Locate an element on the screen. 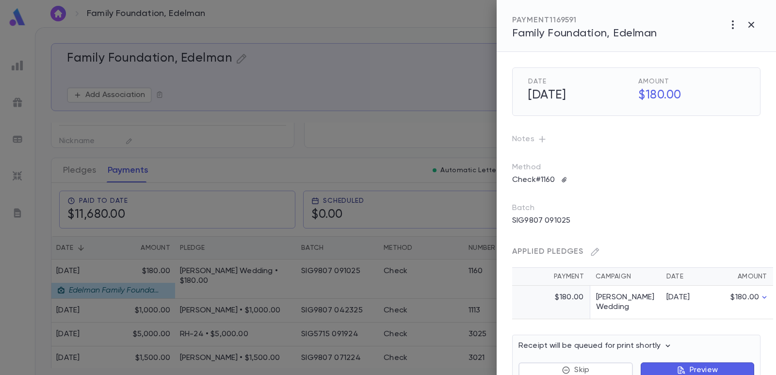 The width and height of the screenshot is (776, 375). span: Date is located at coordinates (581, 82).